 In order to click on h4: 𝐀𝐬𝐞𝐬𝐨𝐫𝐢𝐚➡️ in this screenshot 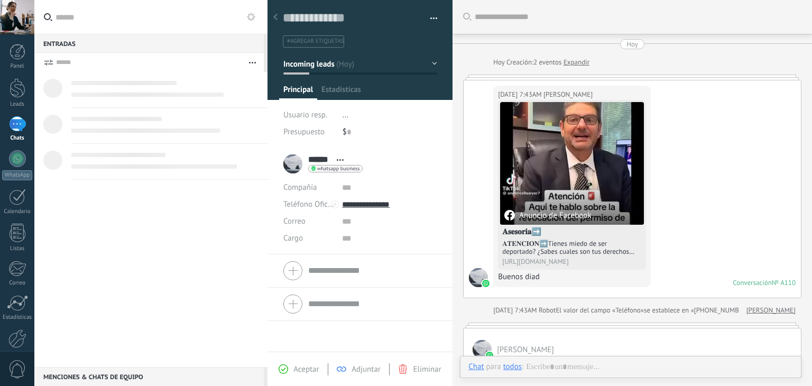, I will do `click(572, 232)`.